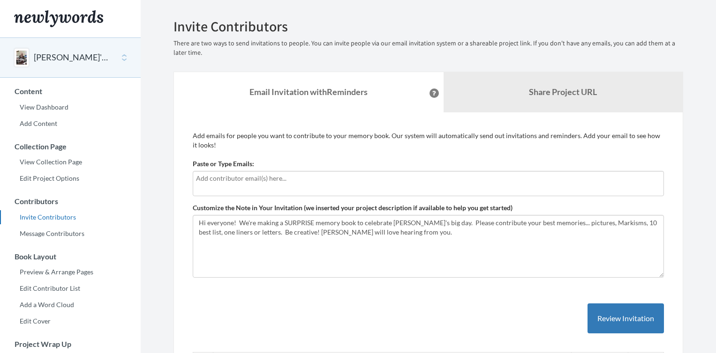 The width and height of the screenshot is (716, 353). Describe the element at coordinates (70, 91) in the screenshot. I see `h3: Content` at that location.